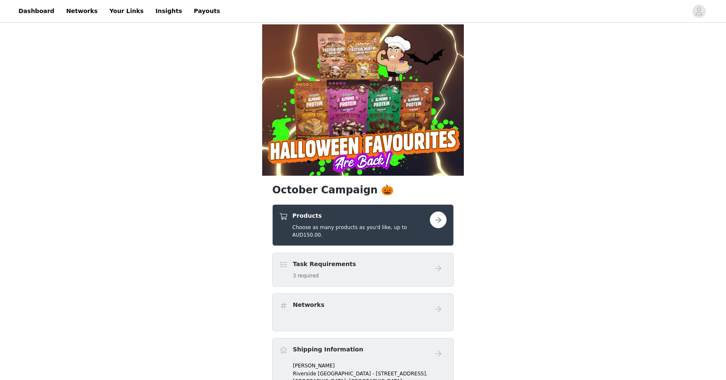 The width and height of the screenshot is (726, 380). What do you see at coordinates (324, 276) in the screenshot?
I see `h5: 3 required` at bounding box center [324, 276].